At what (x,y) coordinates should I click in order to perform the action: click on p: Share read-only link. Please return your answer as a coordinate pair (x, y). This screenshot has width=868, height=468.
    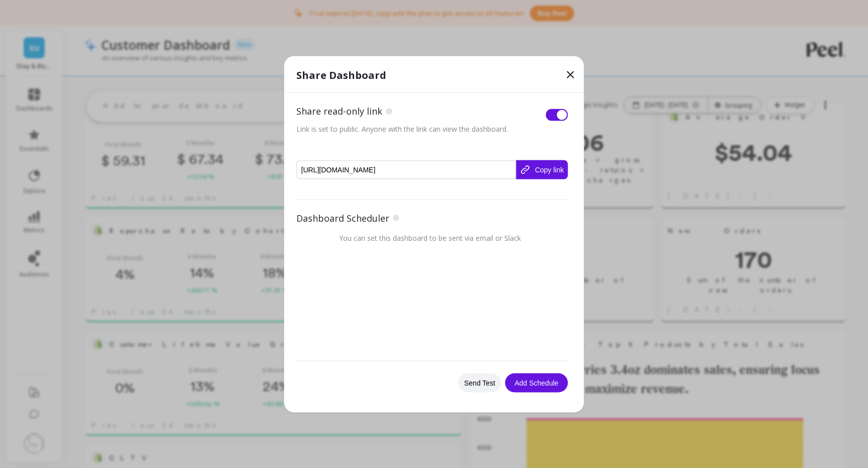
    Looking at the image, I should click on (339, 111).